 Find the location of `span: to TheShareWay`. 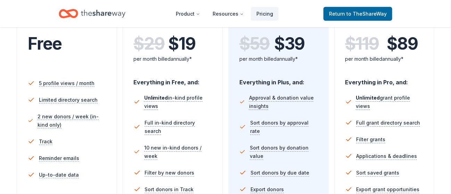

span: to TheShareWay is located at coordinates (366, 14).